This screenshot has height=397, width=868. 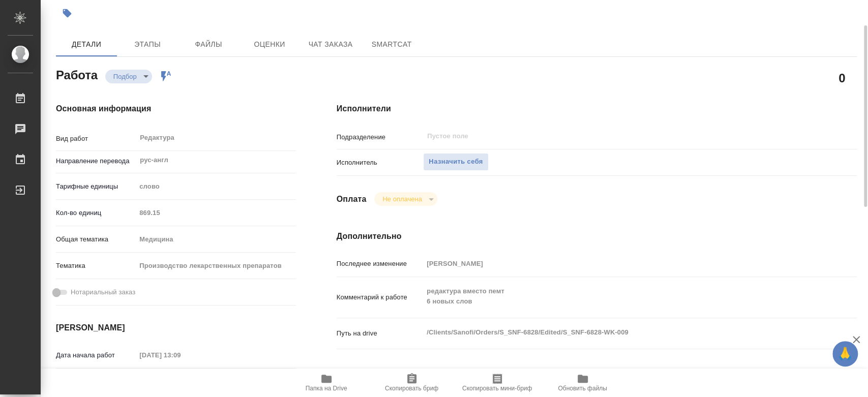 I want to click on span: Чат заказа, so click(x=331, y=44).